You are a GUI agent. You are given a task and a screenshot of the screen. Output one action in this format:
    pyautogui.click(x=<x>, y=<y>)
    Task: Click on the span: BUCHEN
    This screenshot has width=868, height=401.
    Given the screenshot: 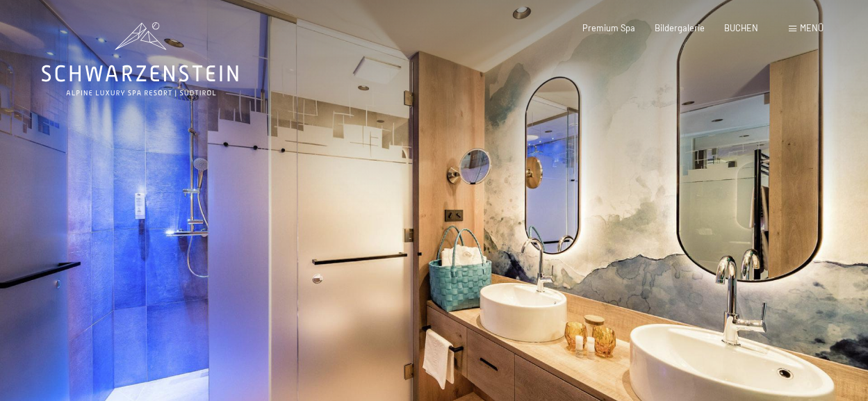 What is the action you would take?
    pyautogui.click(x=741, y=28)
    